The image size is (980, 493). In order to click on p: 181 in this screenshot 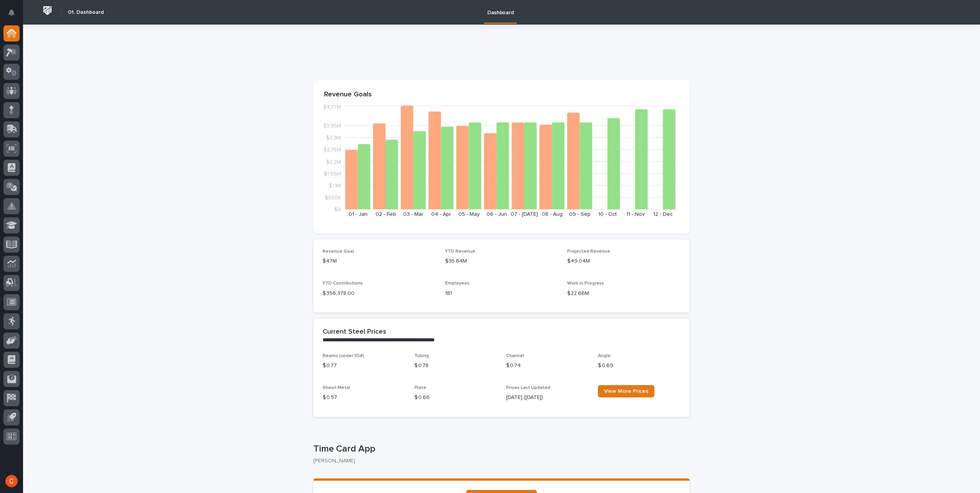, I will do `click(502, 293)`.